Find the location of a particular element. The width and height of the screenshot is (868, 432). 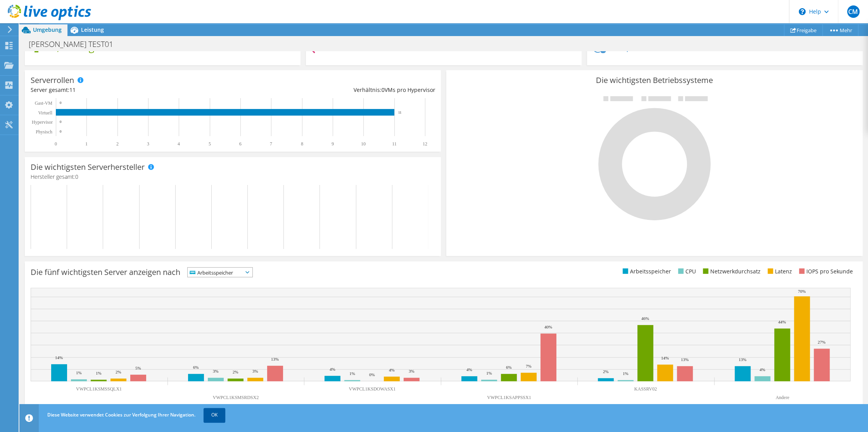

text: 44% is located at coordinates (782, 322).